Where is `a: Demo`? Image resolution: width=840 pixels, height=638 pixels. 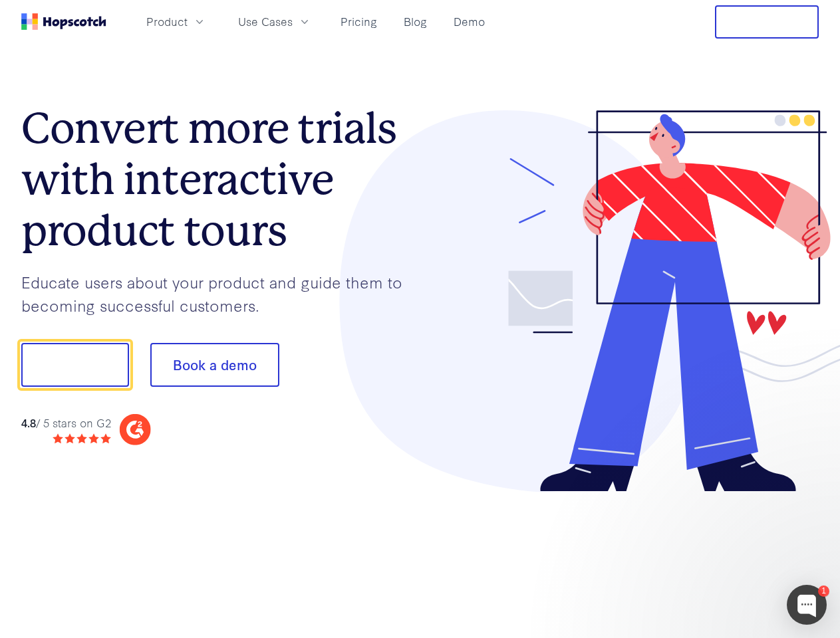
a: Demo is located at coordinates (469, 21).